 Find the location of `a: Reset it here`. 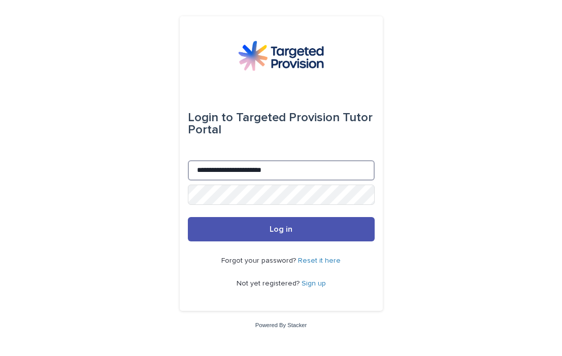

a: Reset it here is located at coordinates (319, 261).